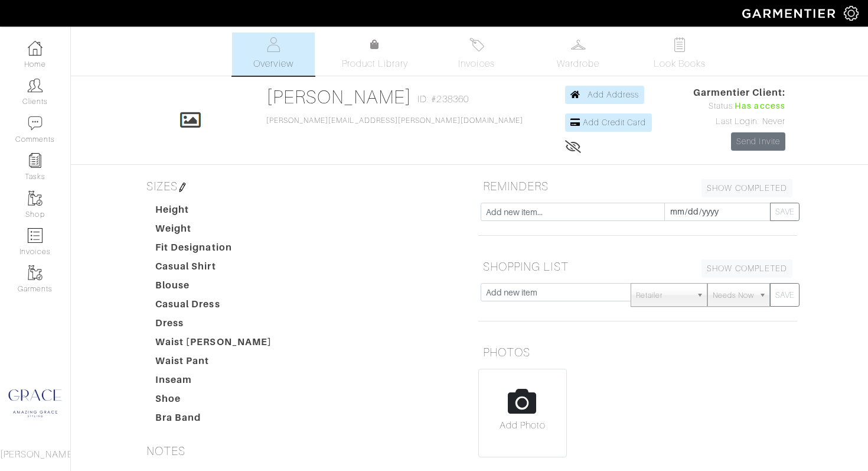 Image resolution: width=868 pixels, height=471 pixels. Describe the element at coordinates (739, 93) in the screenshot. I see `span: Garmentier Client:` at that location.